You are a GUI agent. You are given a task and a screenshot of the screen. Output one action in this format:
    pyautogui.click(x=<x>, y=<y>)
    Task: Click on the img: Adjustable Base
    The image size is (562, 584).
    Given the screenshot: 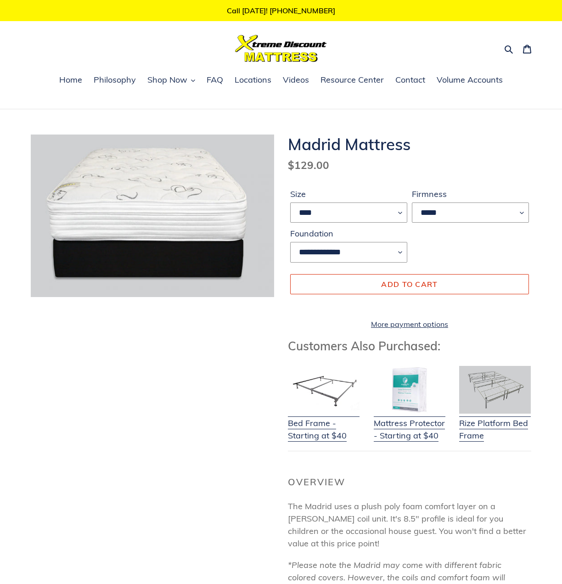 What is the action you would take?
    pyautogui.click(x=495, y=390)
    